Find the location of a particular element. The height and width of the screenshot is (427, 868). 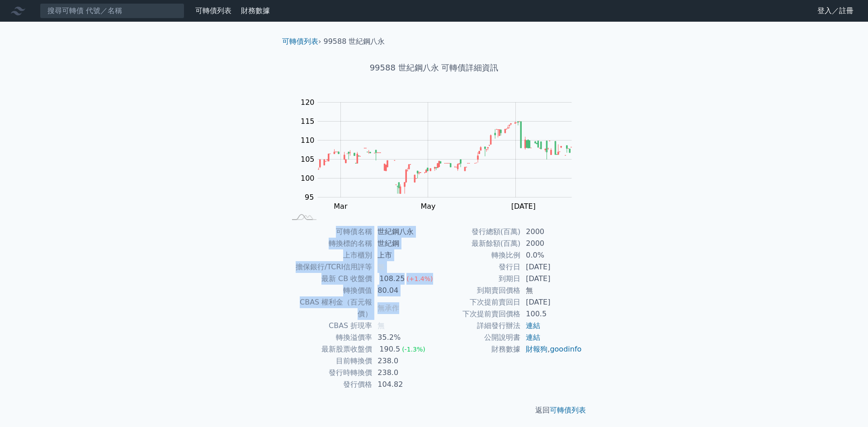

td: 轉換溢價率 is located at coordinates (329, 338).